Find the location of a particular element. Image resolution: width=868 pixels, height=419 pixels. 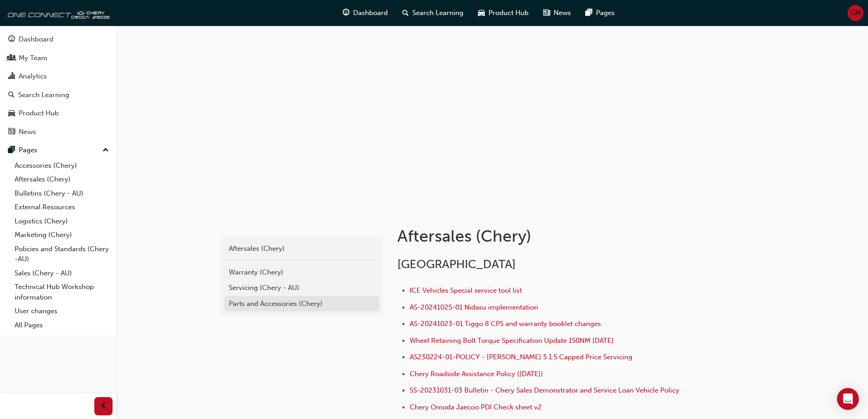

button: GM is located at coordinates (855, 13).